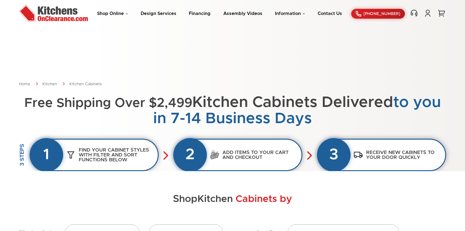 This screenshot has height=231, width=465. Describe the element at coordinates (233, 199) in the screenshot. I see `h2: Shop` at that location.